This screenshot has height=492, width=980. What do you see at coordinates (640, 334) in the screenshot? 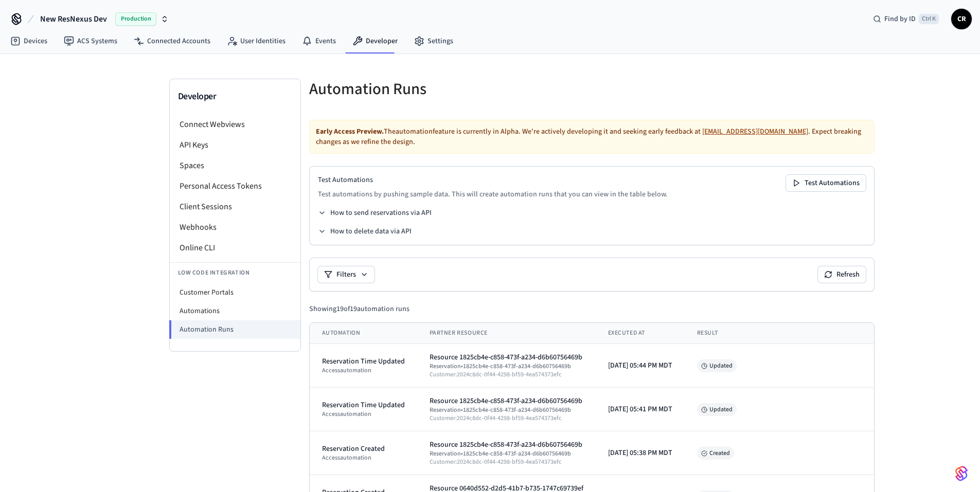
I see `th: Executed At` at bounding box center [640, 334].